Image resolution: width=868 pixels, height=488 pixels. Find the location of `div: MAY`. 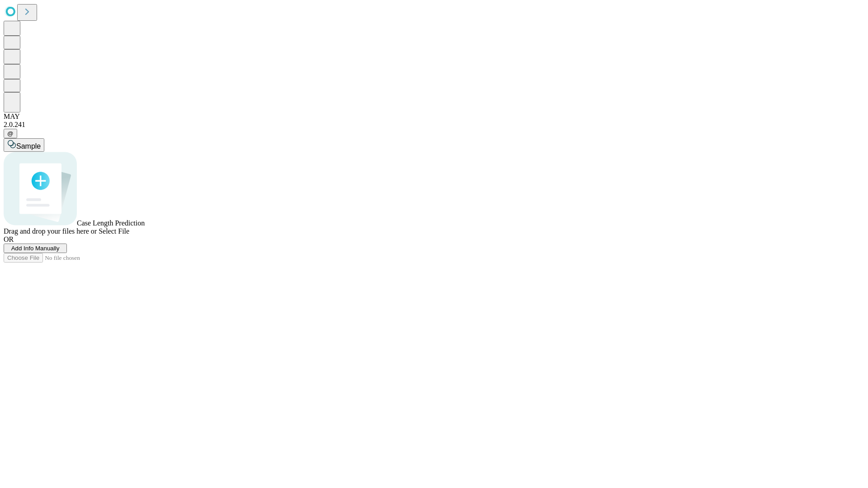

div: MAY is located at coordinates (434, 116).